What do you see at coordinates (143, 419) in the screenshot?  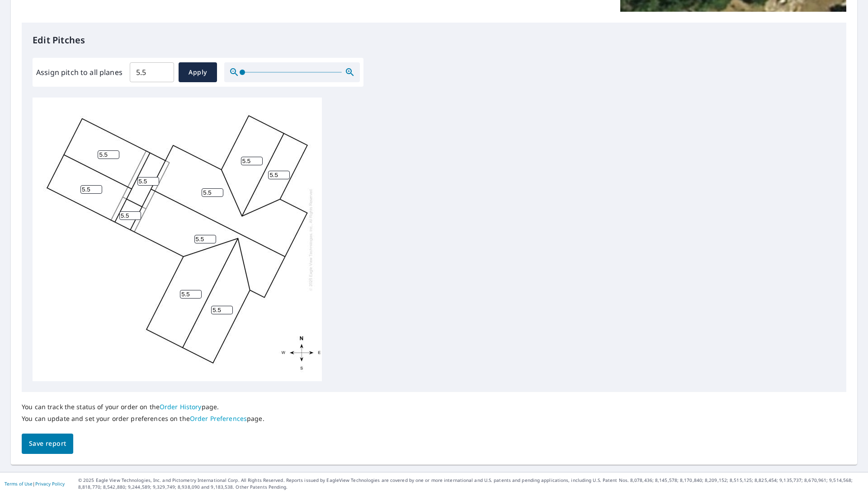 I see `p: You can update and set your order preferences on the page.` at bounding box center [143, 419].